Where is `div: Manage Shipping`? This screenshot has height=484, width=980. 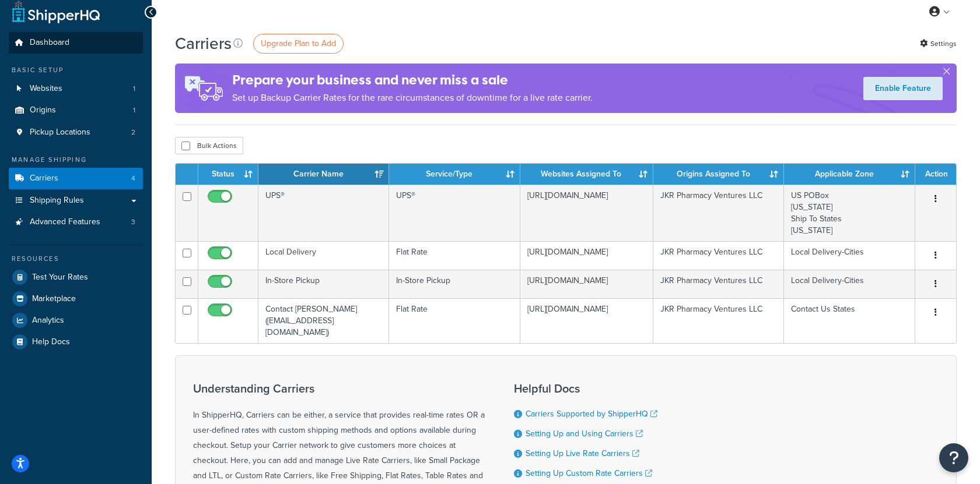
div: Manage Shipping is located at coordinates (76, 159).